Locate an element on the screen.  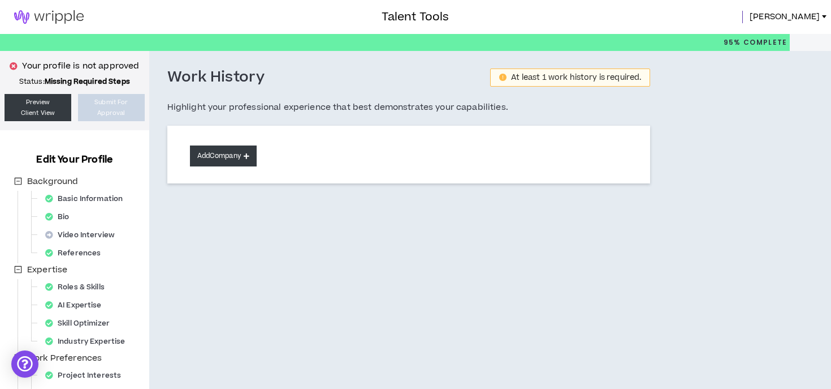
p: 95% is located at coordinates (756, 42).